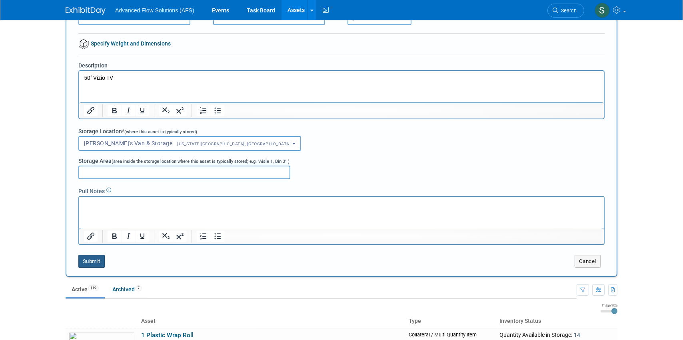 Image resolution: width=683 pixels, height=340 pixels. I want to click on label: Description, so click(93, 66).